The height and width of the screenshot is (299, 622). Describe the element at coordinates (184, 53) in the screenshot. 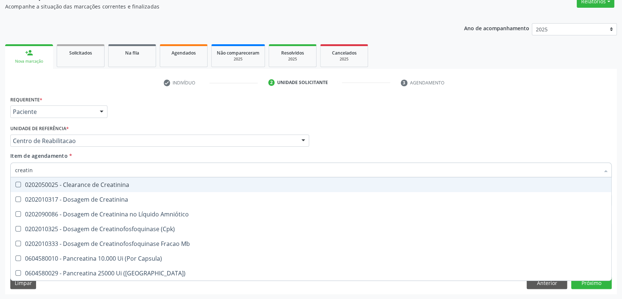

I see `span: Agendados` at that location.